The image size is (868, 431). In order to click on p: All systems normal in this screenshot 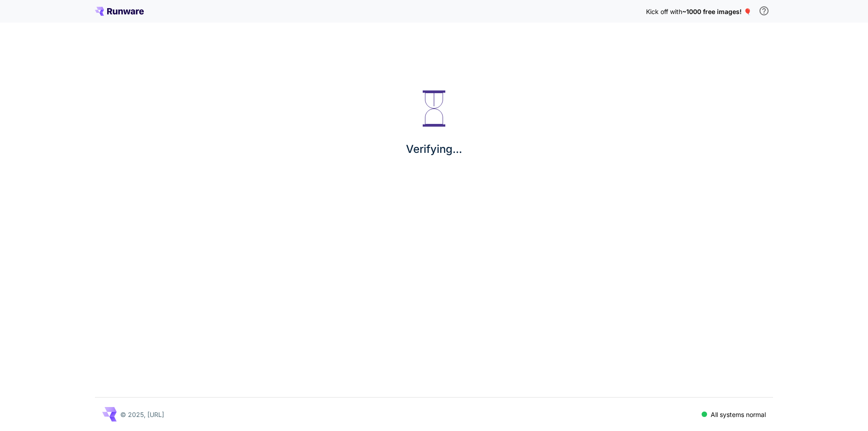, I will do `click(738, 414)`.